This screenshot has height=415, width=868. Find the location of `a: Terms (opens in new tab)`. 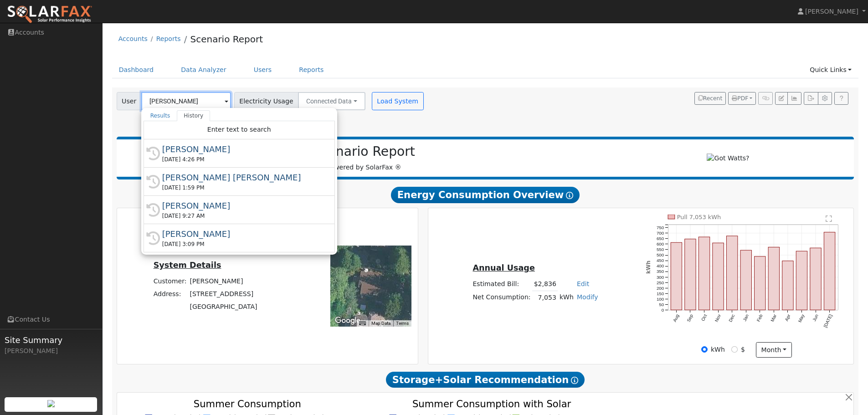

a: Terms (opens in new tab) is located at coordinates (402, 322).